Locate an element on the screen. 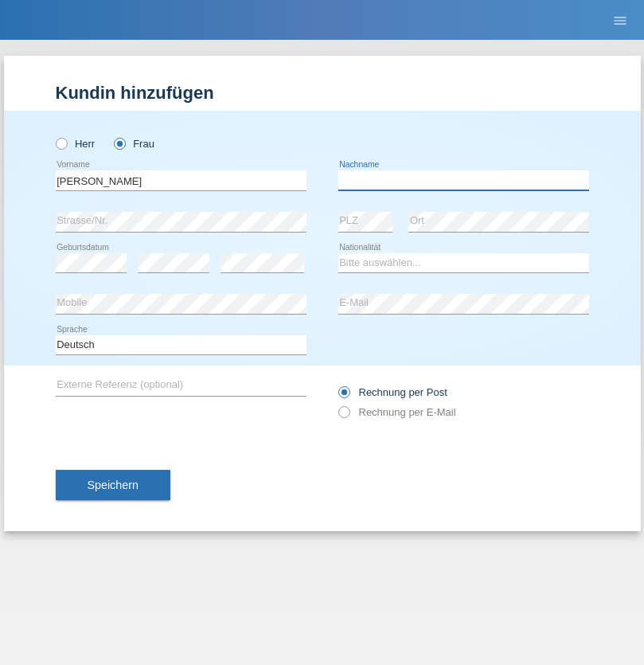 Image resolution: width=644 pixels, height=665 pixels. a: menu is located at coordinates (620, 20).